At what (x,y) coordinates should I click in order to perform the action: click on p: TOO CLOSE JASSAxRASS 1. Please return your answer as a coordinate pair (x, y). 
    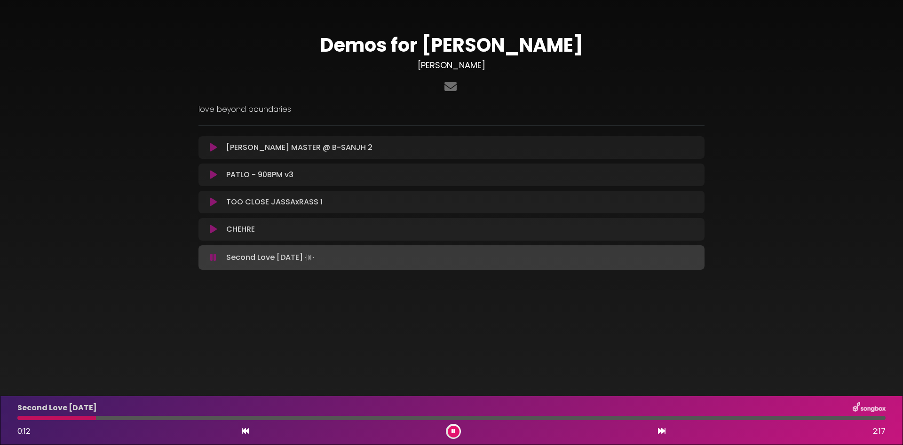
    Looking at the image, I should click on (274, 202).